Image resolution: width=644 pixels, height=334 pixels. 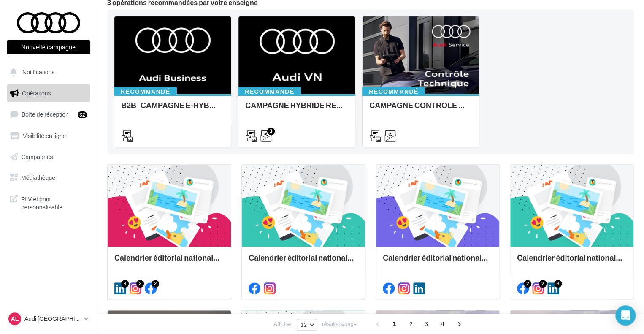 What do you see at coordinates (626, 315) in the screenshot?
I see `div: Open Intercom Messenger` at bounding box center [626, 315].